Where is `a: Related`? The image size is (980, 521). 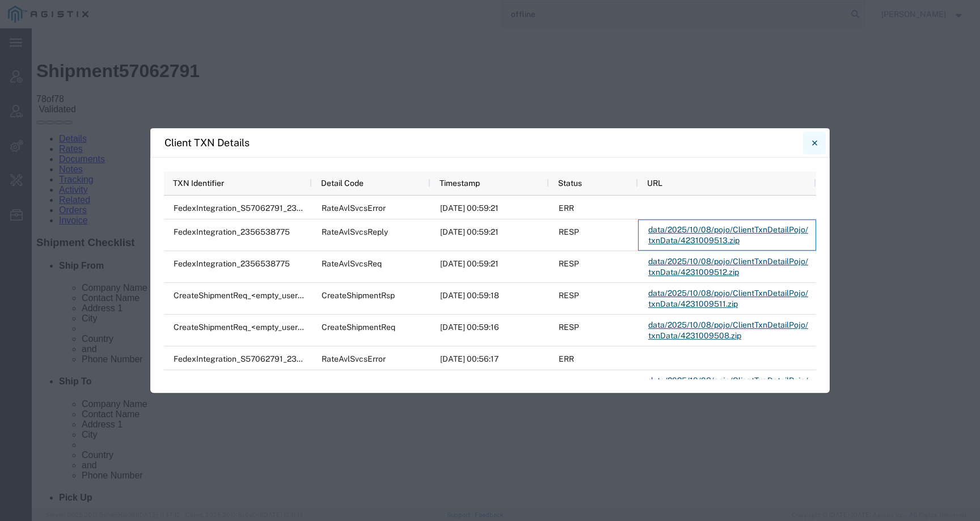
a: Related is located at coordinates (43, 171).